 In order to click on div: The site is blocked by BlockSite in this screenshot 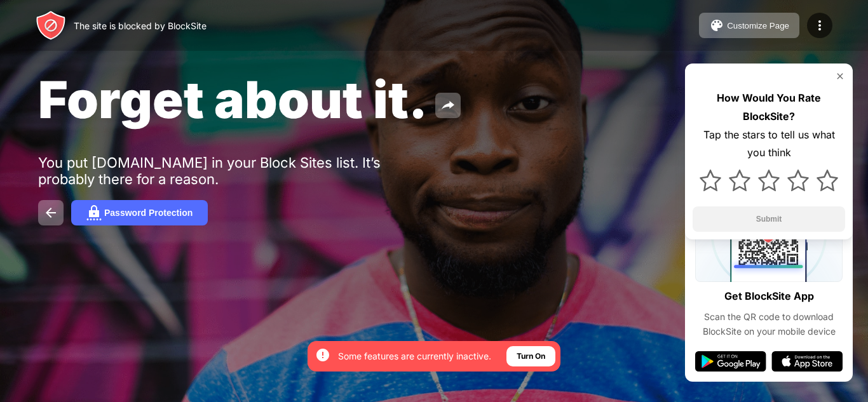, I will do `click(140, 26)`.